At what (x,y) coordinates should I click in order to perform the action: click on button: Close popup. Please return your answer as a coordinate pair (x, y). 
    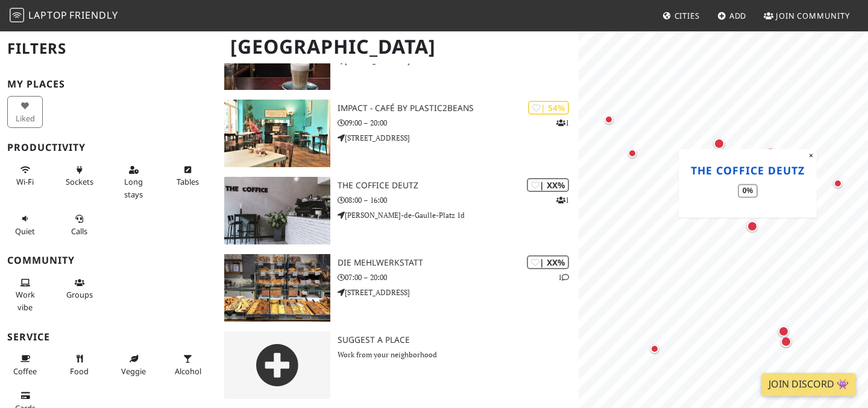
    Looking at the image, I should click on (811, 155).